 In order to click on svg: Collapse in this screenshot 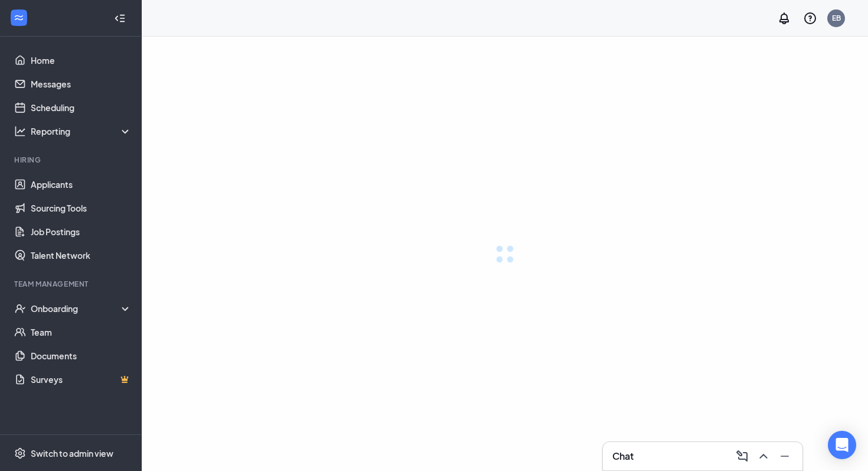, I will do `click(120, 19)`.